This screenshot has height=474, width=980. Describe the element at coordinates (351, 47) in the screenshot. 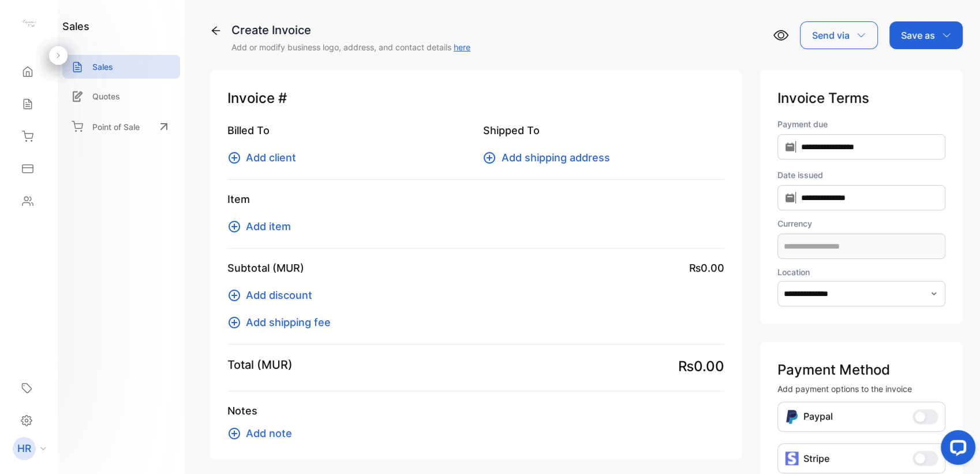

I see `p: Add or modify business logo, address, and contact details` at that location.